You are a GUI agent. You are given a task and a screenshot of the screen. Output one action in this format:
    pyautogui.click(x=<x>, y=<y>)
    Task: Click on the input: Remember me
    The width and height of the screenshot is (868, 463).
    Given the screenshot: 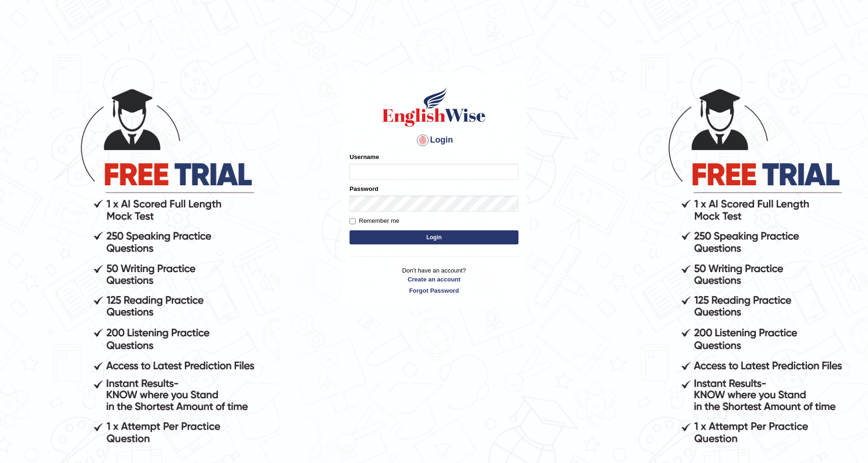 What is the action you would take?
    pyautogui.click(x=352, y=221)
    